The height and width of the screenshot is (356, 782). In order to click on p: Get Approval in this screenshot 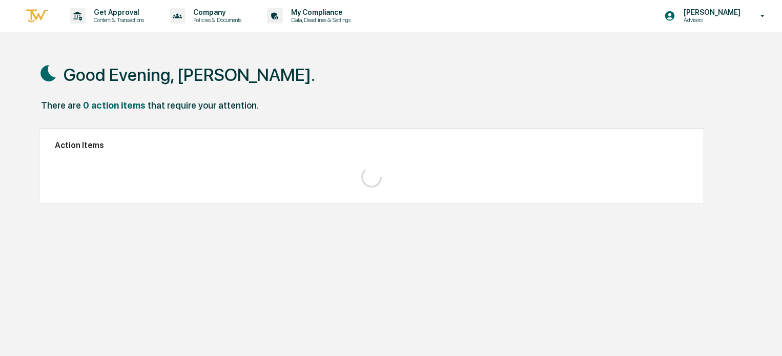, I will do `click(117, 12)`.